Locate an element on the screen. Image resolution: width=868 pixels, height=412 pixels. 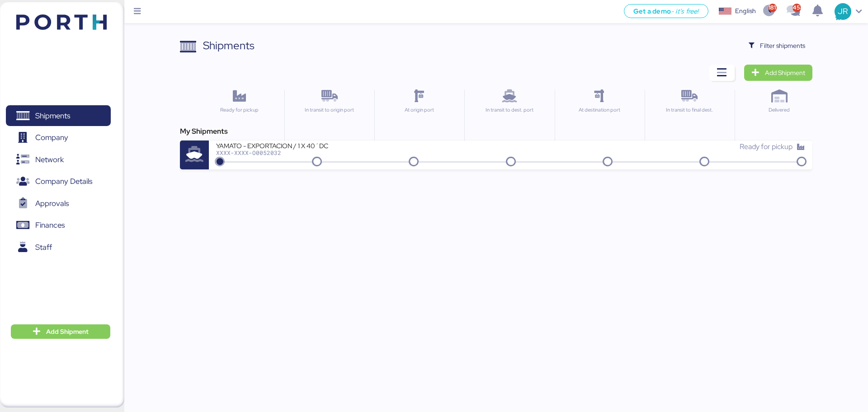
div: In transit to final dest. is located at coordinates (690, 110).